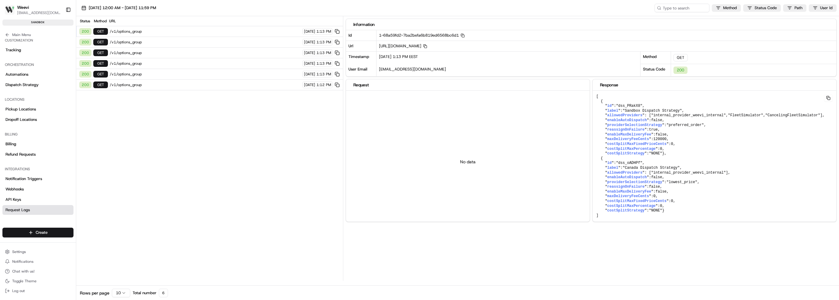 This screenshot has height=300, width=839. I want to click on input: Clear, so click(58, 42).